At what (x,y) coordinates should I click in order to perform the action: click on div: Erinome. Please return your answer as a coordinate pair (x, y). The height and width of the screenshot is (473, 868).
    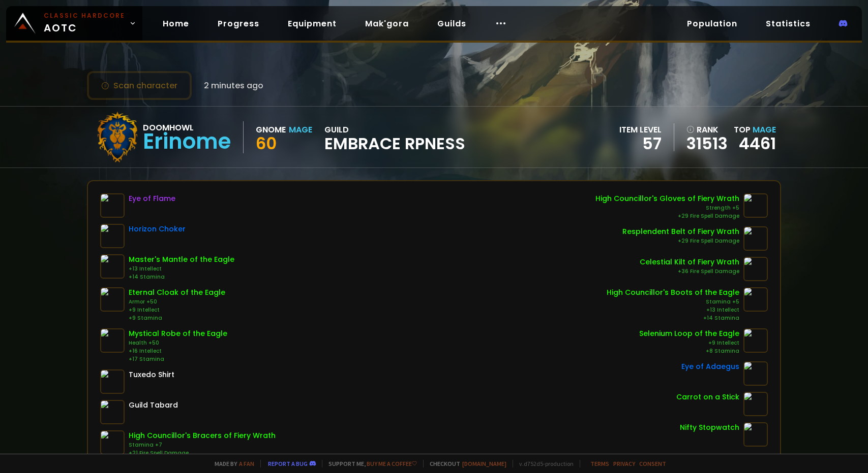
    Looking at the image, I should click on (186, 142).